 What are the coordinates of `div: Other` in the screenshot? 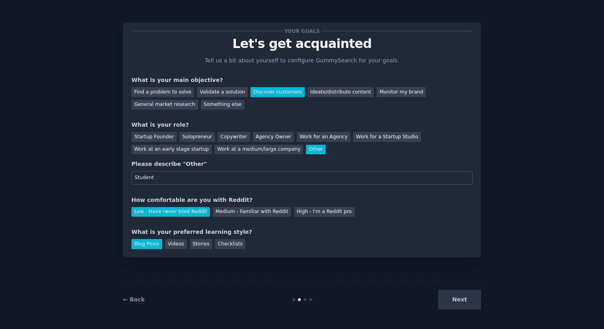 It's located at (315, 149).